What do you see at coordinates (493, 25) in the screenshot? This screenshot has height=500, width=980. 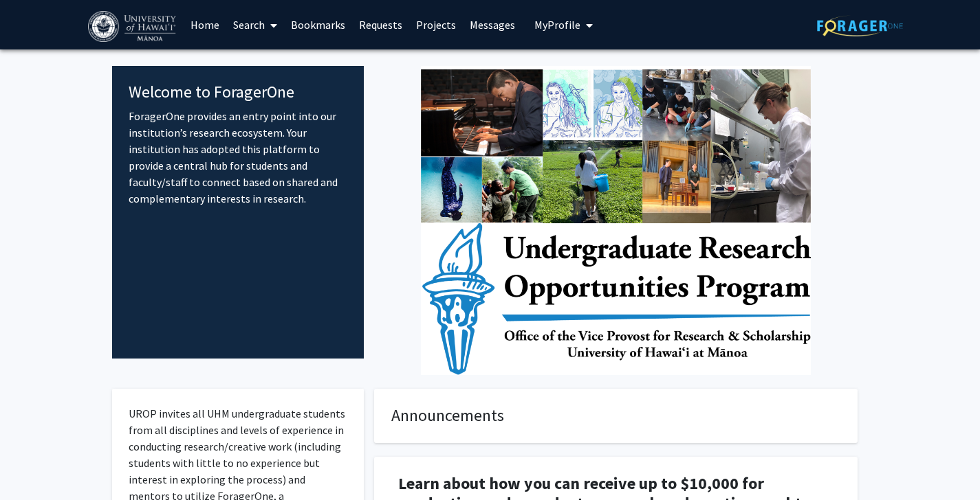 I see `a: Messages` at bounding box center [493, 25].